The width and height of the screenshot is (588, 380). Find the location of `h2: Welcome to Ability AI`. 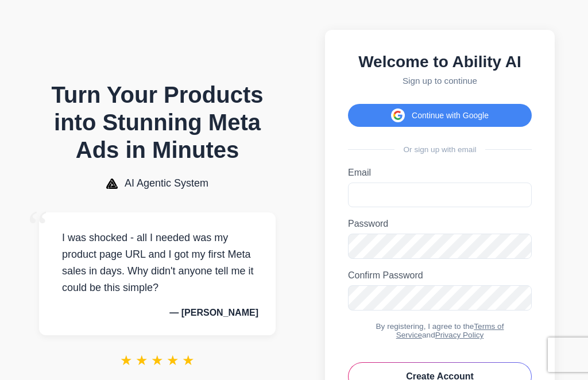

h2: Welcome to Ability AI is located at coordinates (440, 62).